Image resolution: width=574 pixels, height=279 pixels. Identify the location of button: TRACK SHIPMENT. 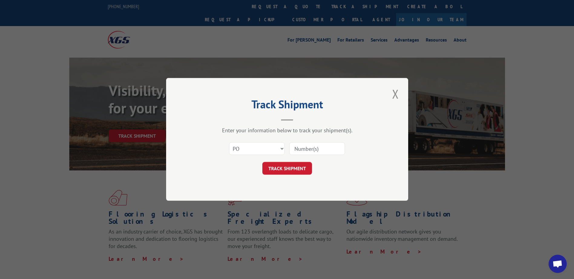
(287, 168).